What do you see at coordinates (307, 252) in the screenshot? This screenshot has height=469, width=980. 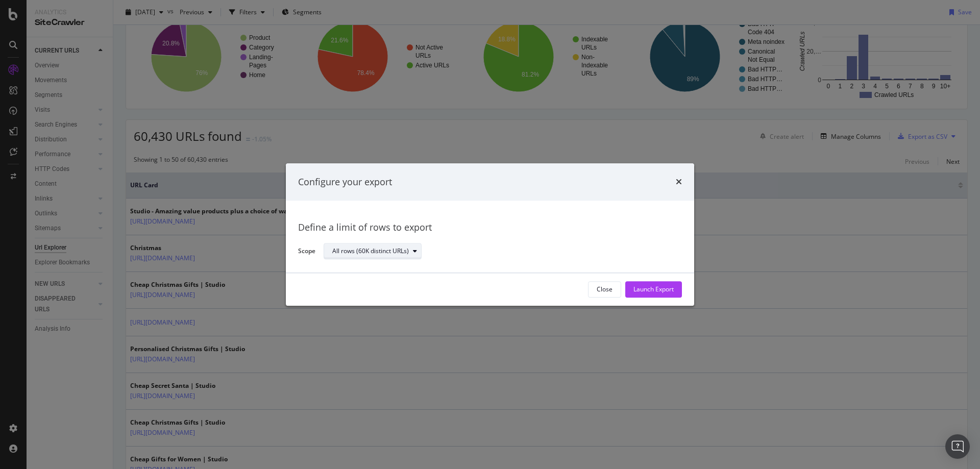 I see `label: Scope` at bounding box center [307, 252].